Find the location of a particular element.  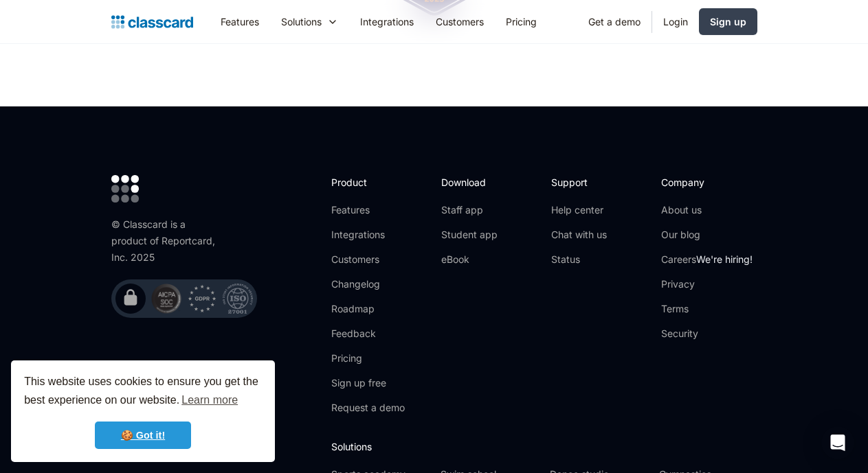

a: dismiss cookie message is located at coordinates (143, 436).